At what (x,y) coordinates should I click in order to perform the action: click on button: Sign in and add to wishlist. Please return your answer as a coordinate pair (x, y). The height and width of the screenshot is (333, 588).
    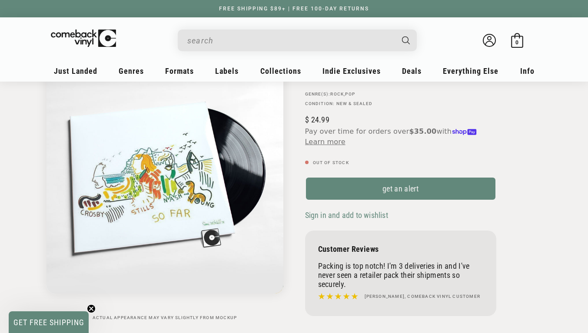
    Looking at the image, I should click on (348, 215).